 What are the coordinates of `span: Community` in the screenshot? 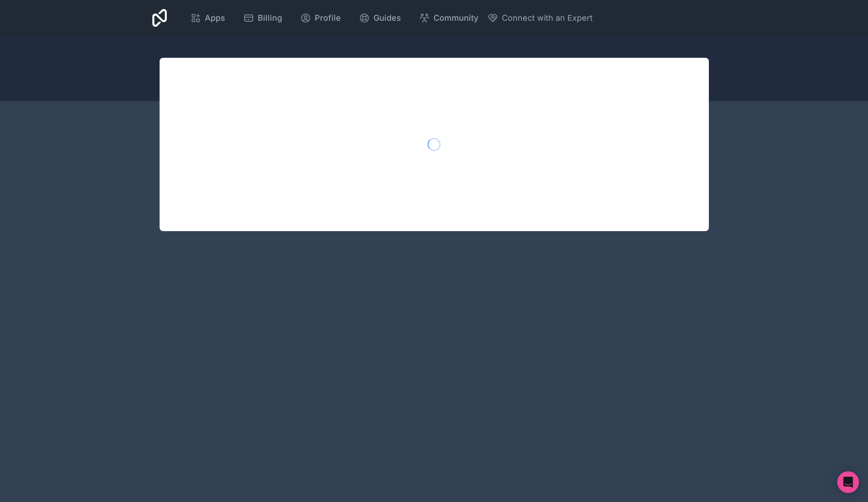 It's located at (456, 18).